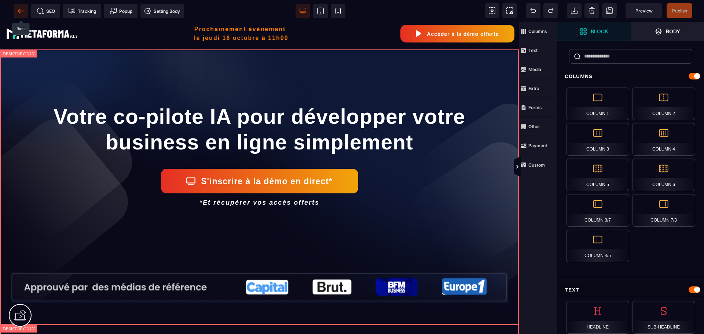 This screenshot has width=704, height=334. Describe the element at coordinates (597, 246) in the screenshot. I see `div: Column 4/5` at that location.